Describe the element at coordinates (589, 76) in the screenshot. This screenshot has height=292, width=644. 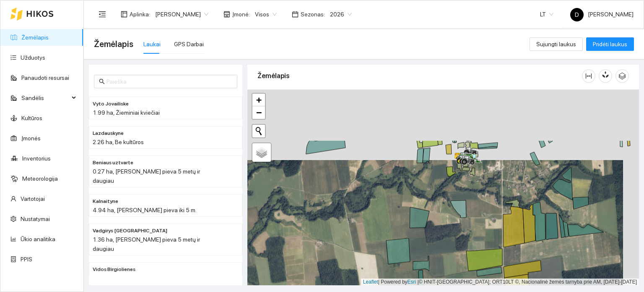
I see `span: column-width` at that location.